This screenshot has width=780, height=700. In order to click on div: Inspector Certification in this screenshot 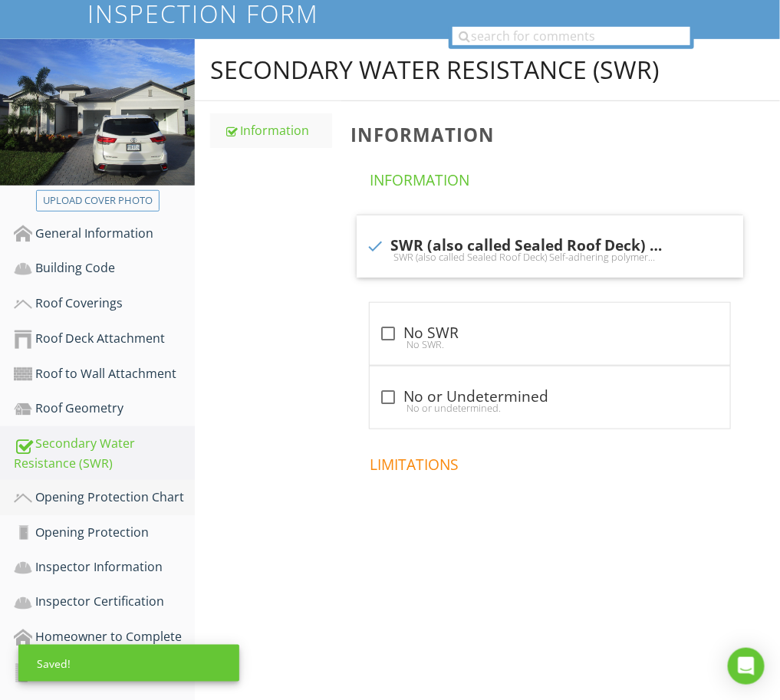, I will do `click(104, 602)`.